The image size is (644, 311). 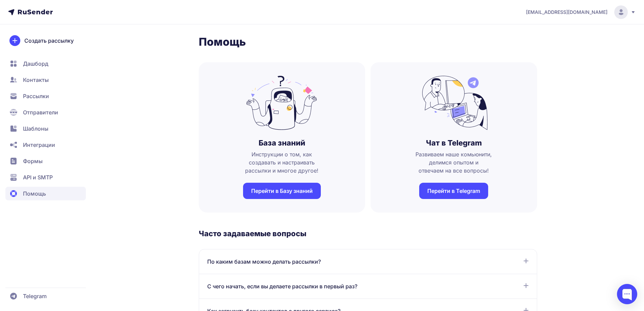 I want to click on span: Формы, so click(x=33, y=161).